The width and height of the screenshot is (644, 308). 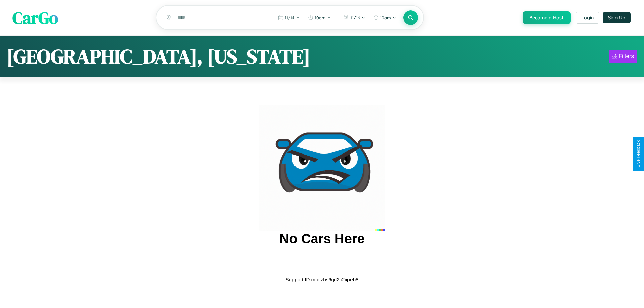 What do you see at coordinates (354, 17) in the screenshot?
I see `button: 11/16` at bounding box center [354, 17].